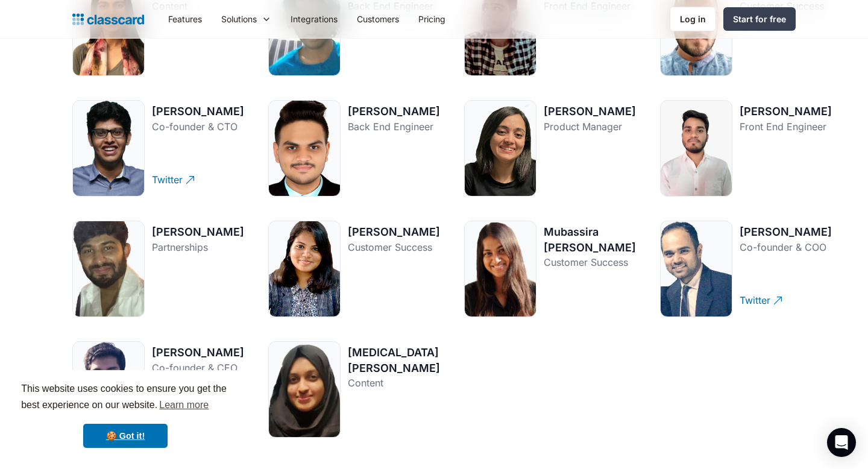 This screenshot has height=469, width=868. Describe the element at coordinates (314, 19) in the screenshot. I see `a: Integrations` at that location.